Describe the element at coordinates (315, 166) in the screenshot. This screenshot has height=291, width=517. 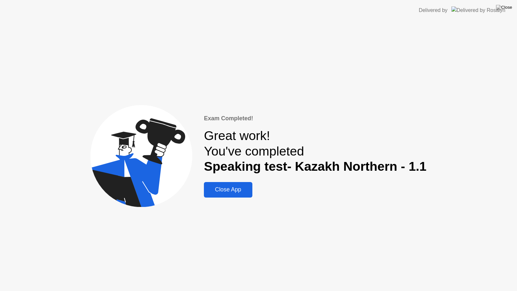
I see `b: Speaking test- Kazakh Northern - 1.1` at that location.